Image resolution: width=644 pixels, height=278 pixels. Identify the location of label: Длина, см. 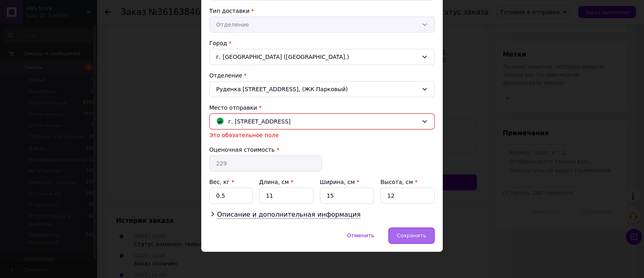
(276, 182).